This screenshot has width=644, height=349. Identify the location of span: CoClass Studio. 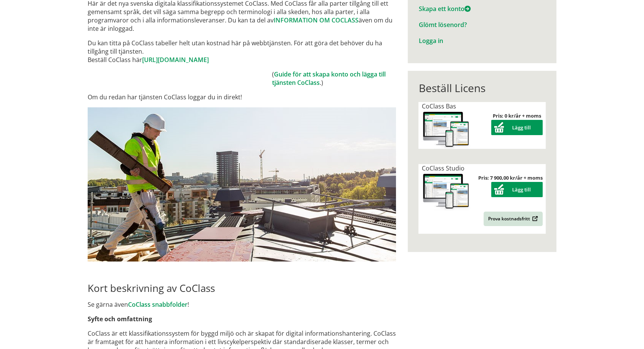
(443, 169).